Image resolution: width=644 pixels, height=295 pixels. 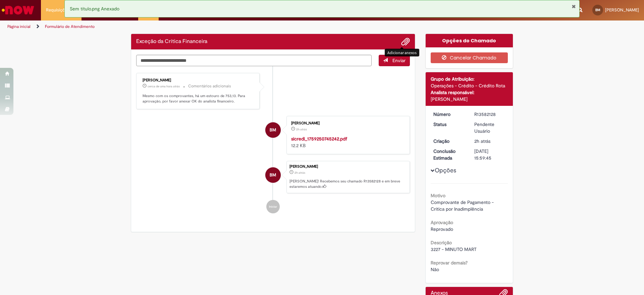 I want to click on strong: sicredi_1759250745242.pdf, so click(x=319, y=139).